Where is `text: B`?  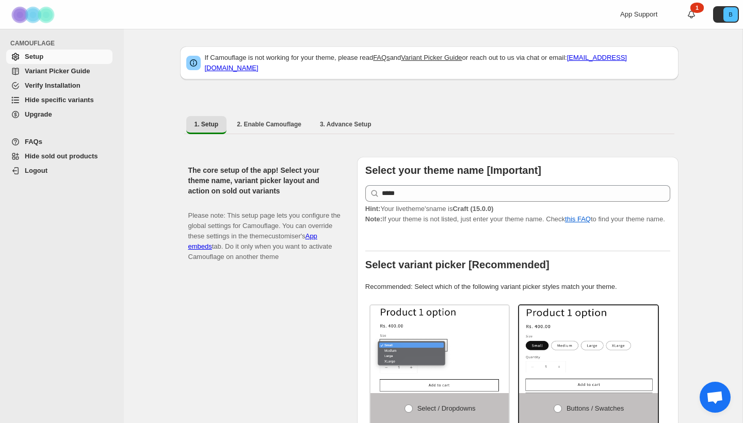
text: B is located at coordinates (730, 14).